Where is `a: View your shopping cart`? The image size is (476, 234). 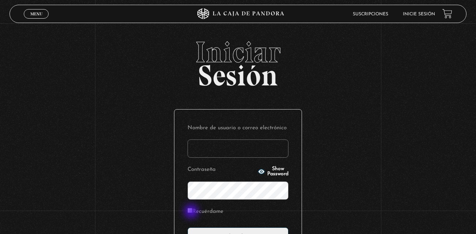 a: View your shopping cart is located at coordinates (447, 14).